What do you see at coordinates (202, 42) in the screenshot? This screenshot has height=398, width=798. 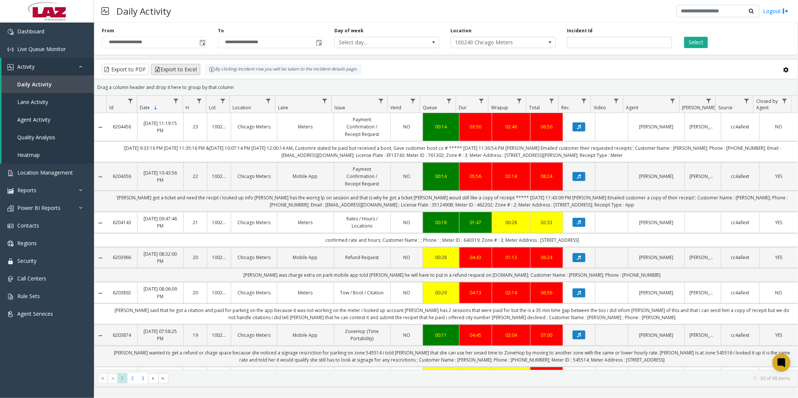 I see `span: Toggle popup` at bounding box center [202, 42].